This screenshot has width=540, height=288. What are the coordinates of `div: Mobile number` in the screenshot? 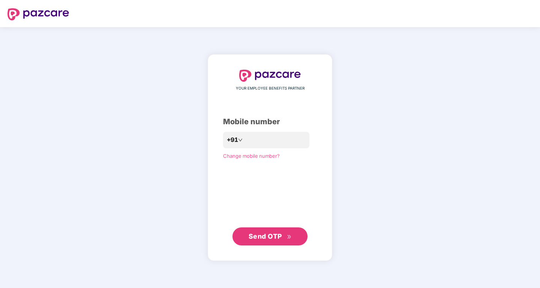 It's located at (270, 121).